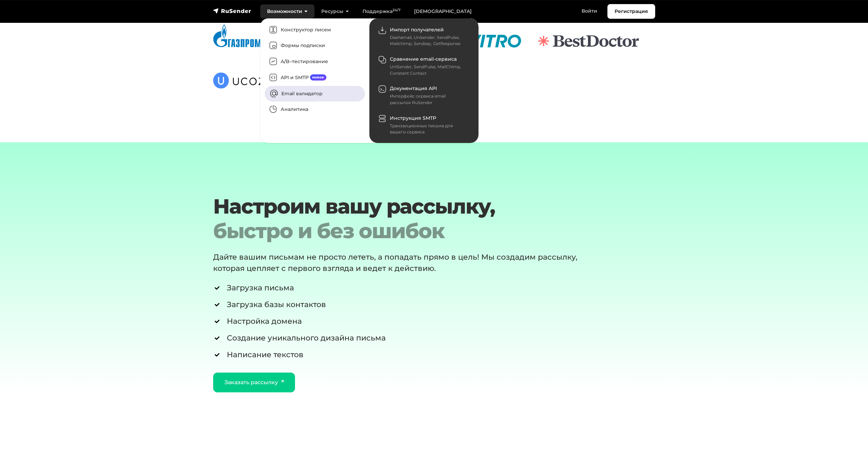  I want to click on div: Dashamail, Unisender, SendPulse, Mailchimp, Sendsay, GetResponse, so click(428, 40).